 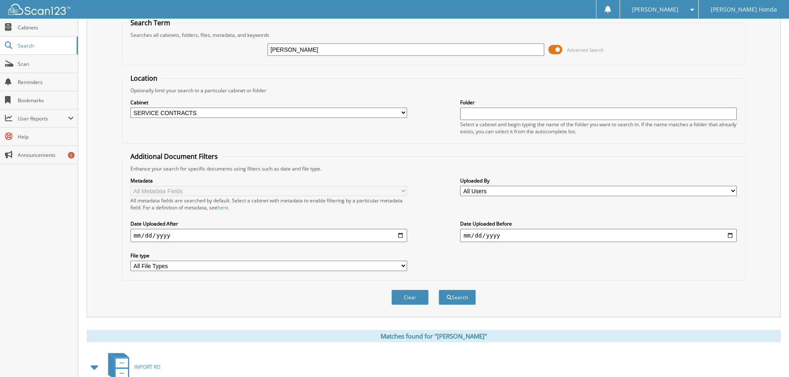 What do you see at coordinates (46, 64) in the screenshot?
I see `span: Scan` at bounding box center [46, 64].